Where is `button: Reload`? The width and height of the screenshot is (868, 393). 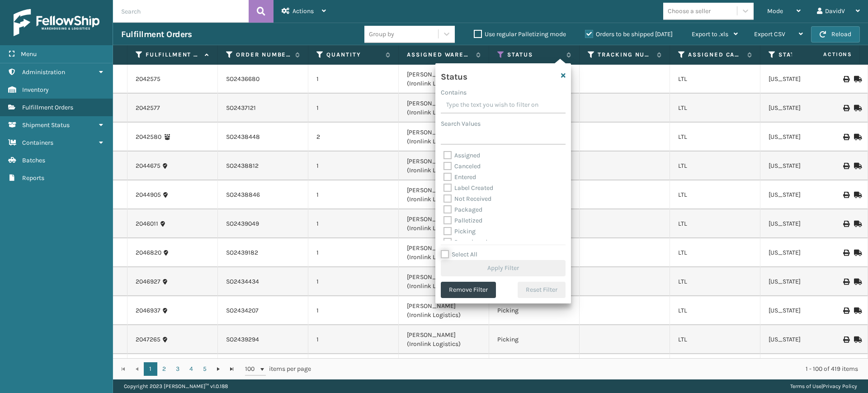 button: Reload is located at coordinates (836, 34).